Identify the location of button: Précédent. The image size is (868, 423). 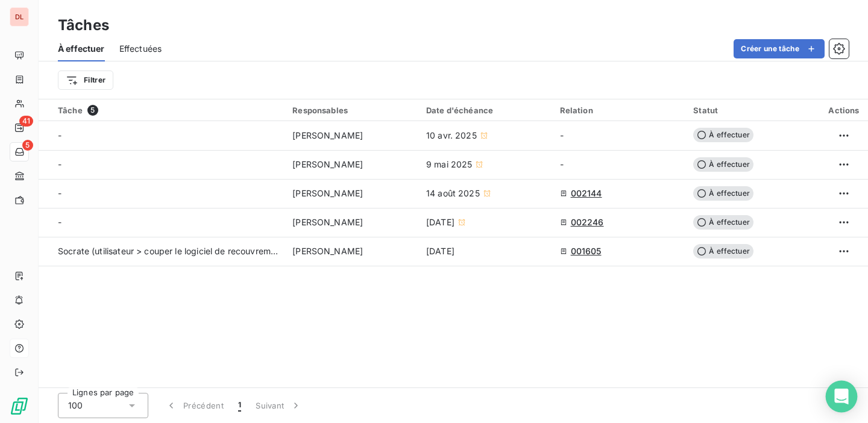
(194, 406).